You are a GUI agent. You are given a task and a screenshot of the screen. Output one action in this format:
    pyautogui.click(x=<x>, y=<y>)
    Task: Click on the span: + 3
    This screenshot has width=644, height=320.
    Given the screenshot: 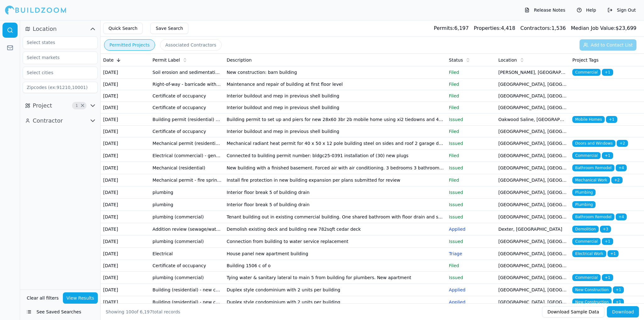 What is the action you would take?
    pyautogui.click(x=606, y=229)
    